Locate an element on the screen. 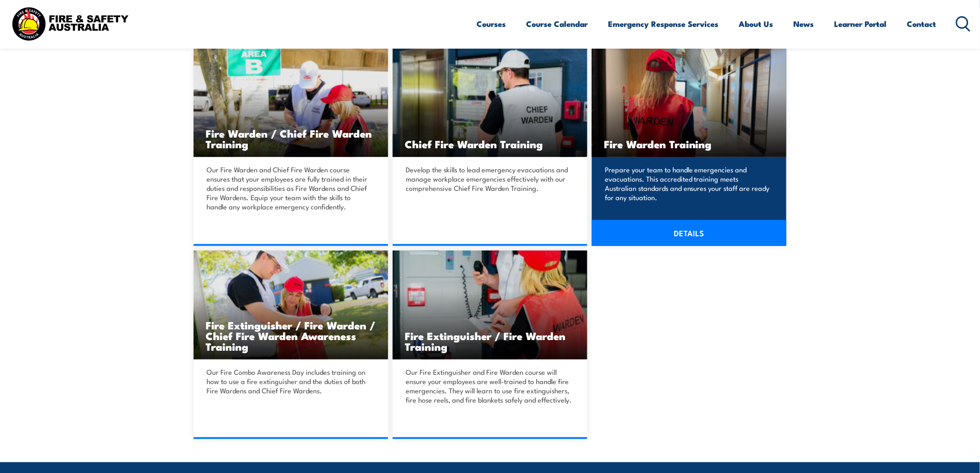 This screenshot has height=473, width=980. h3: Fire Warden Training is located at coordinates (689, 144).